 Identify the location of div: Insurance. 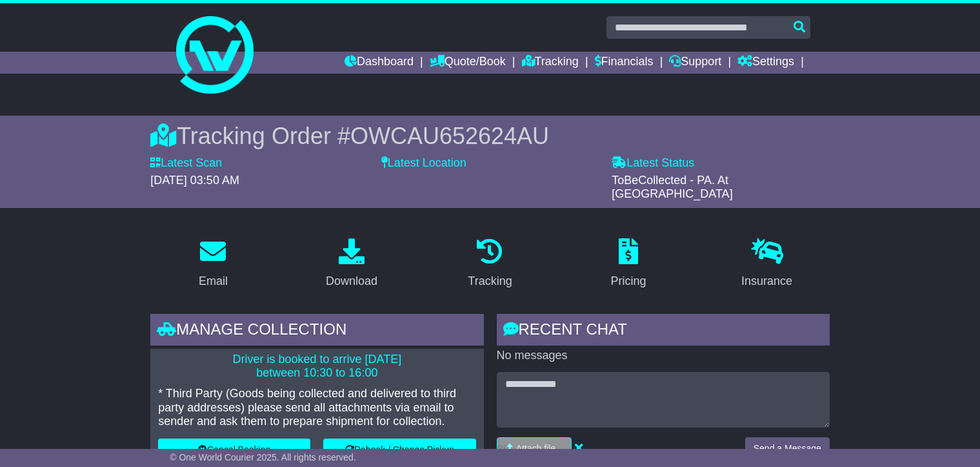
(766, 281).